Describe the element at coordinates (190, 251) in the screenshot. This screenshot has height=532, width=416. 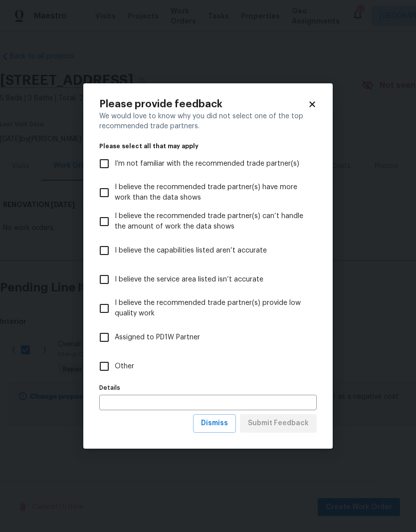
I see `span: I believe the capabilities listed aren’t accurate` at that location.